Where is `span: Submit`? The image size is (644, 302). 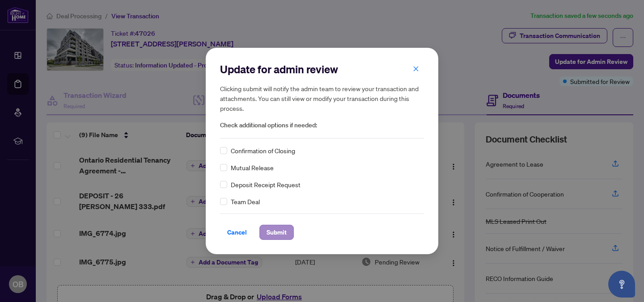
span: Submit is located at coordinates (276, 232).